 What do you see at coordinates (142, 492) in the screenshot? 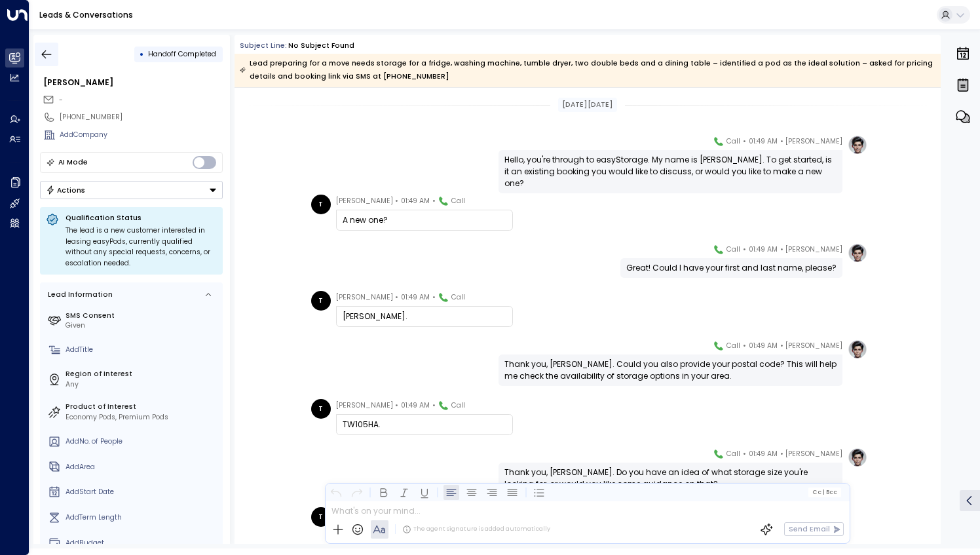
I see `div: AddStart Date` at bounding box center [142, 492].